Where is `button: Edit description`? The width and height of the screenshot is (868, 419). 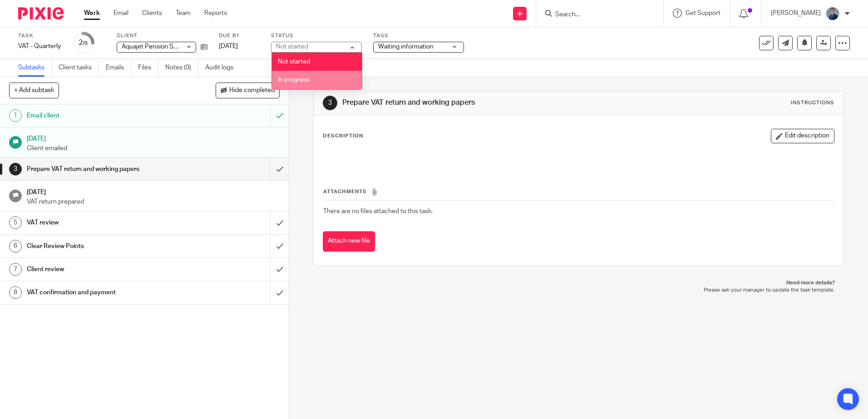
button: Edit description is located at coordinates (803, 136).